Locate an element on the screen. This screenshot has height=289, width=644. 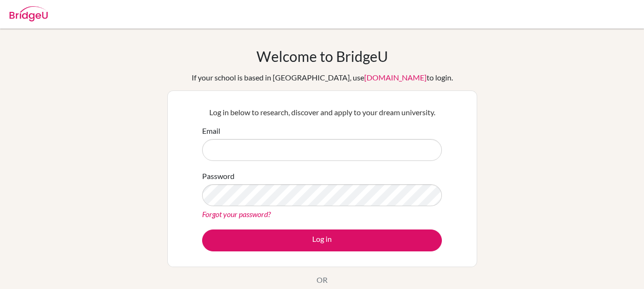
p: OR is located at coordinates (322, 280).